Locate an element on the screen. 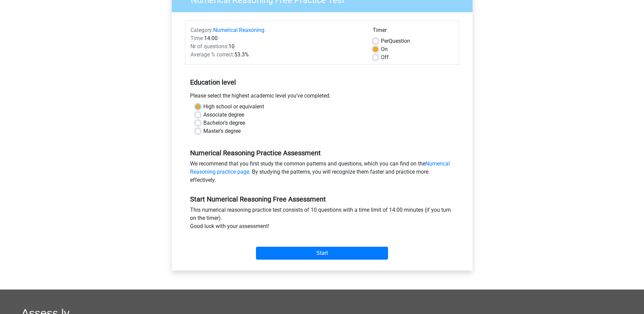  input: Start is located at coordinates (322, 253).